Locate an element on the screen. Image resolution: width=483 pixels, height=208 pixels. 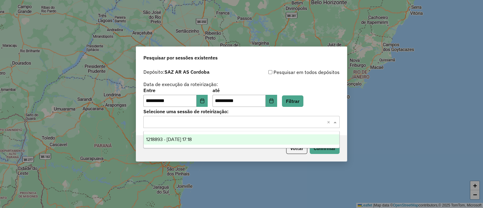
strong: SAZ AR AS Cordoba is located at coordinates (187, 72).